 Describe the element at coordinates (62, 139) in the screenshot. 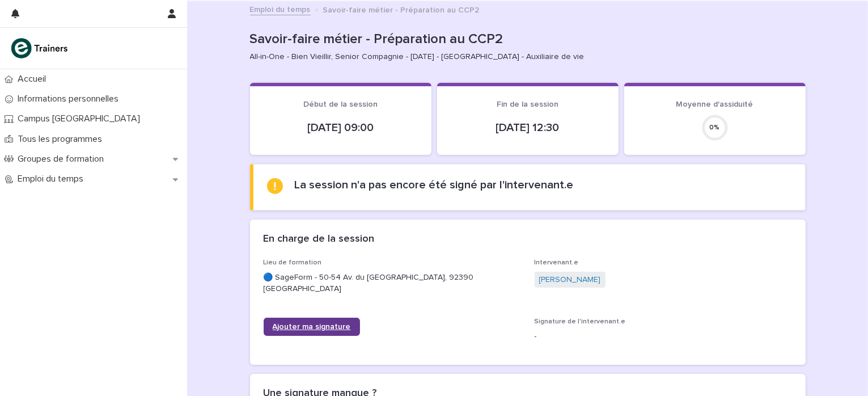

I see `p: Tous les programmes` at that location.